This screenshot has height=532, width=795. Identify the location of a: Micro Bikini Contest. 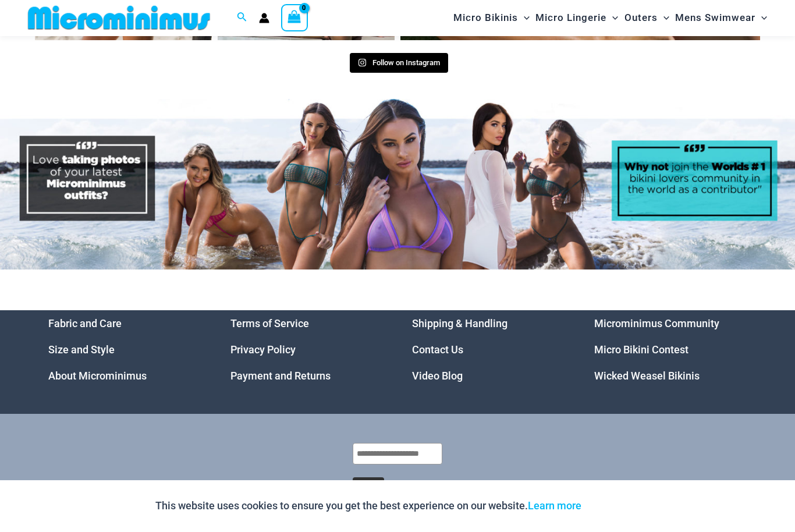
(641, 350).